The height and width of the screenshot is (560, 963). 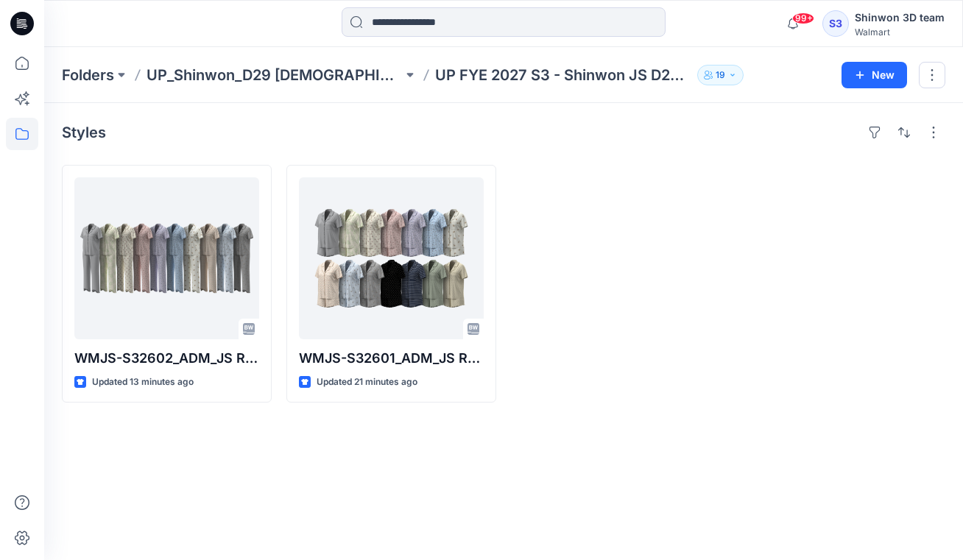 What do you see at coordinates (391, 358) in the screenshot?
I see `p: WMJS-S32601_ADM_JS RUFFLE NOTCH SETS_SS TOP SHORT SET` at bounding box center [391, 358].